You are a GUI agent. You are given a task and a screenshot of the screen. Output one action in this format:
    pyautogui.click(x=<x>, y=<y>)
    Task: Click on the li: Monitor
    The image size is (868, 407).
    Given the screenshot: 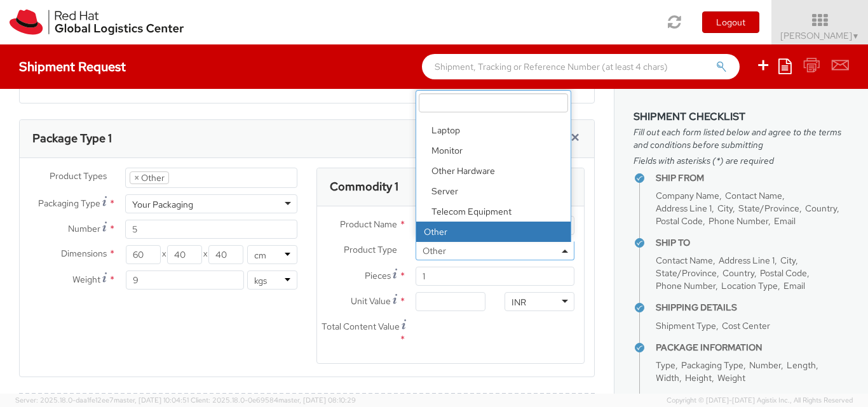 What is the action you would take?
    pyautogui.click(x=497, y=150)
    